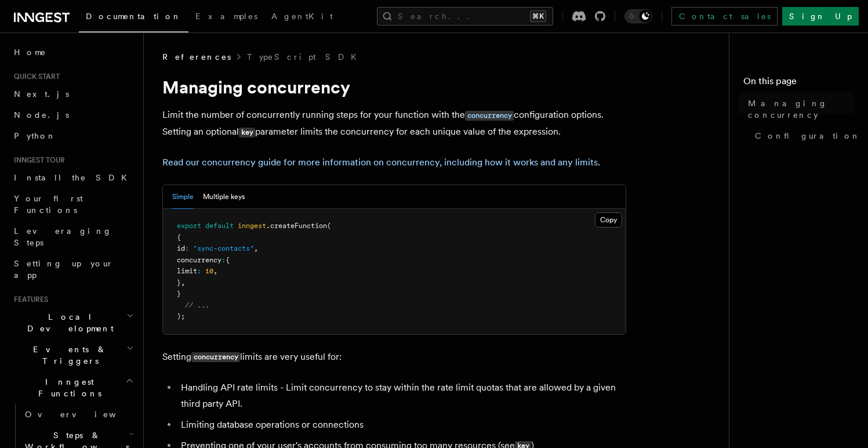 Image resolution: width=868 pixels, height=448 pixels. Describe the element at coordinates (538, 16) in the screenshot. I see `kbd: ⌘K` at that location.